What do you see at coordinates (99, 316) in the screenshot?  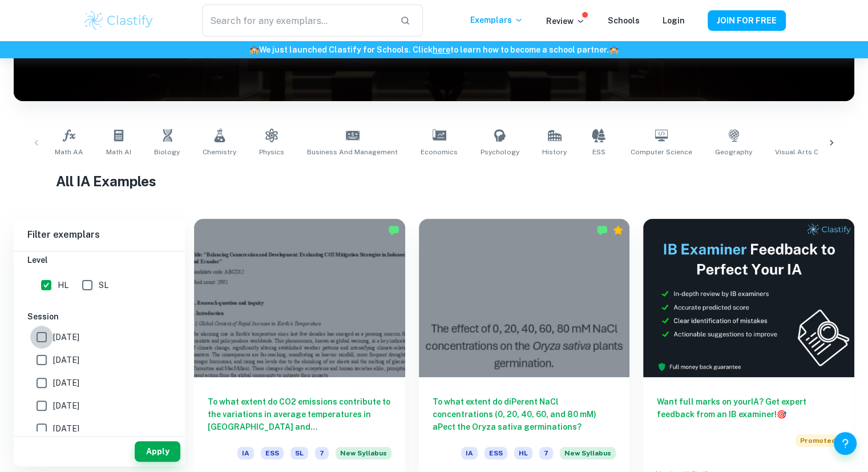 I see `h6: Session` at bounding box center [99, 316].